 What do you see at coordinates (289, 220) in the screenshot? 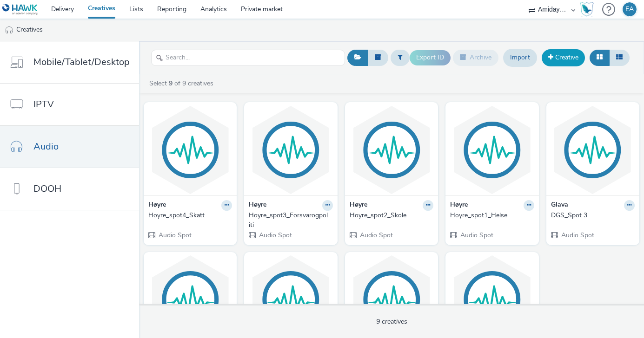
I see `div: Hoyre_spot3_Forsvarogpoliti` at bounding box center [289, 220].